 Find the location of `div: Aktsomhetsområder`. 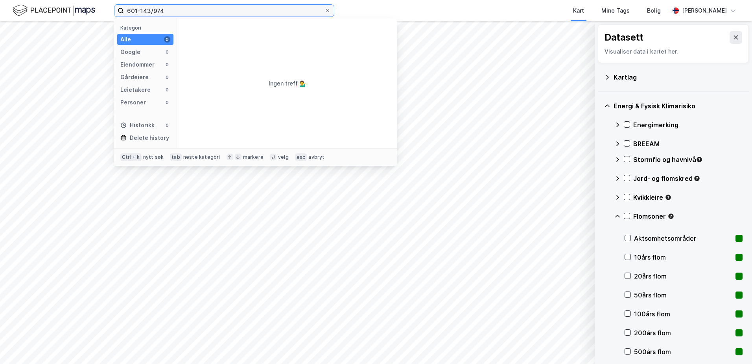

div: Aktsomhetsområder is located at coordinates (683, 238).